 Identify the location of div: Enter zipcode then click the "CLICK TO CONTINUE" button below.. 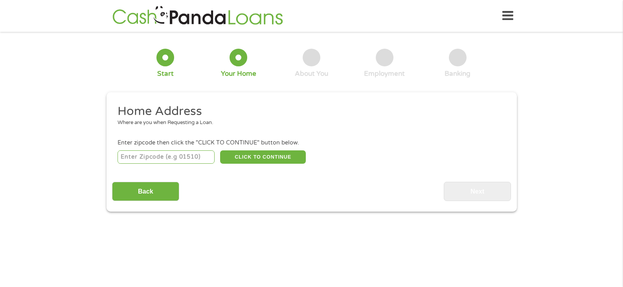
(311, 143).